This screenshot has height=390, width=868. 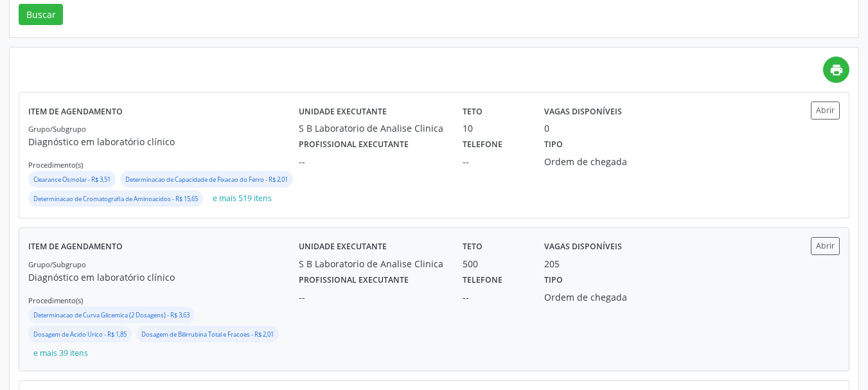 I want to click on button: Buscar, so click(x=40, y=15).